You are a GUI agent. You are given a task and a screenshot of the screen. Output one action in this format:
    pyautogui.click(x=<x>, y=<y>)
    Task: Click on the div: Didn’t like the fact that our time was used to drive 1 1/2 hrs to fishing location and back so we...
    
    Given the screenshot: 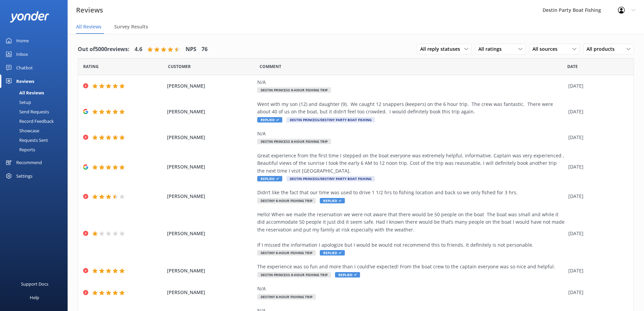 What is the action you would take?
    pyautogui.click(x=412, y=192)
    